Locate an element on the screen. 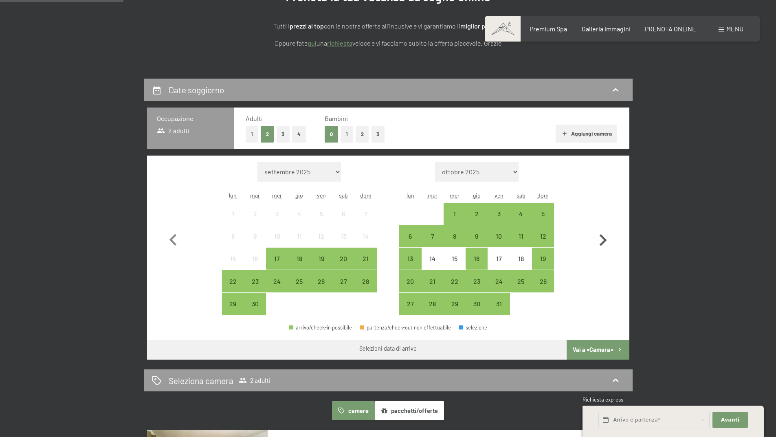 The image size is (776, 437). div: Fri Sep 26 2025 is located at coordinates (322, 281).